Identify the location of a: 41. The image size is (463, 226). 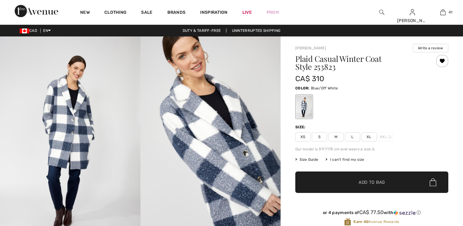
(443, 12).